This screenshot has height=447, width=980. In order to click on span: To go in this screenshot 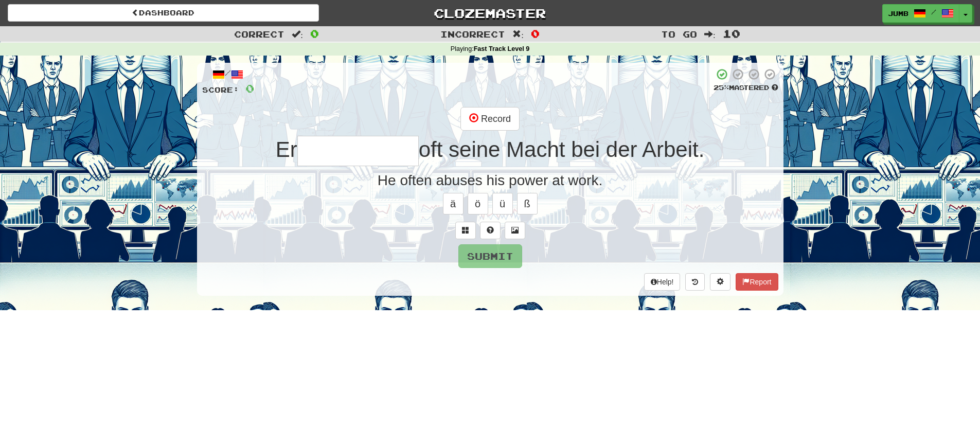, I will do `click(679, 34)`.